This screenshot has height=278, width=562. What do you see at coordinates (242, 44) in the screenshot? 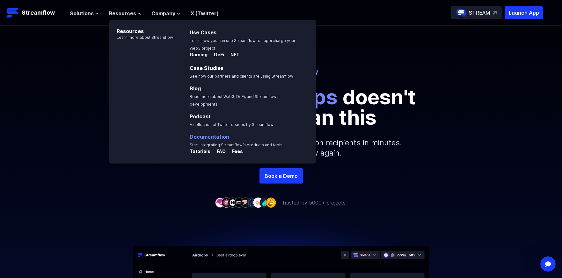
I see `span: Learn how you can use Streamflow to supercharge your Web3 project` at bounding box center [242, 44].